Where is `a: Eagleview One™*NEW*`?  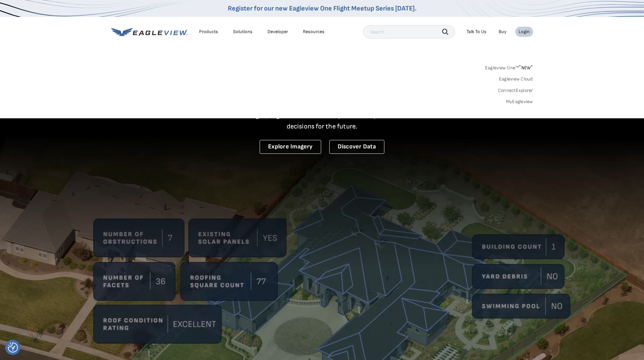 a: Eagleview One™*NEW* is located at coordinates (509, 67).